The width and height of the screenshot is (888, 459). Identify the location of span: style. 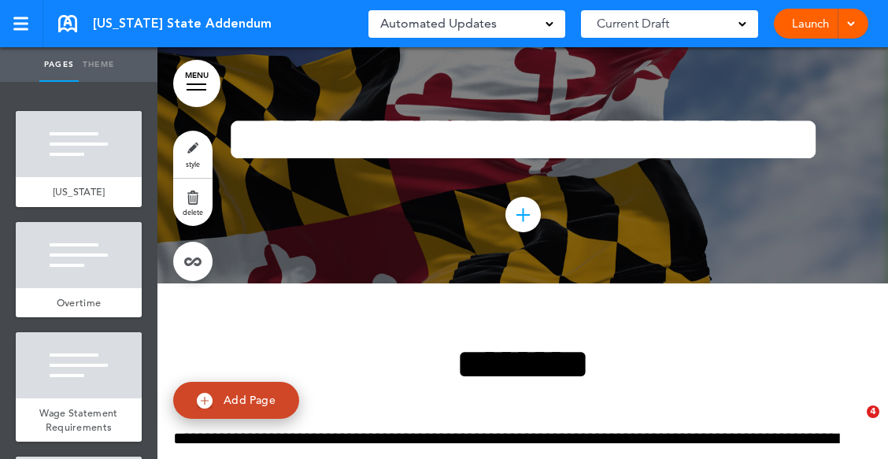
(193, 164).